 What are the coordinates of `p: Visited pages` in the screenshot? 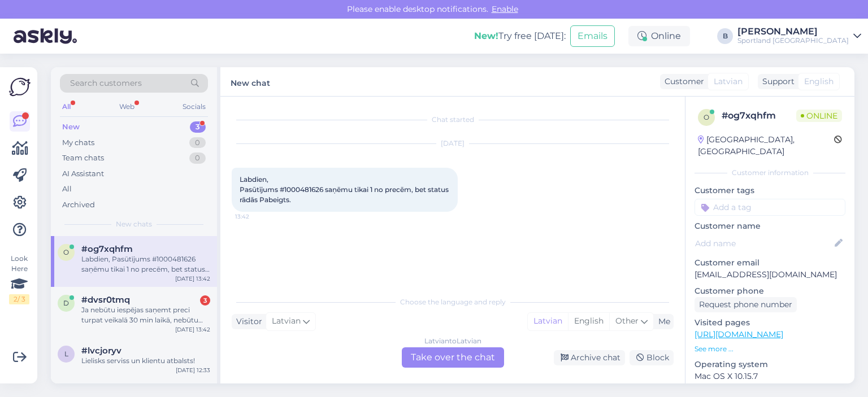 It's located at (770, 322).